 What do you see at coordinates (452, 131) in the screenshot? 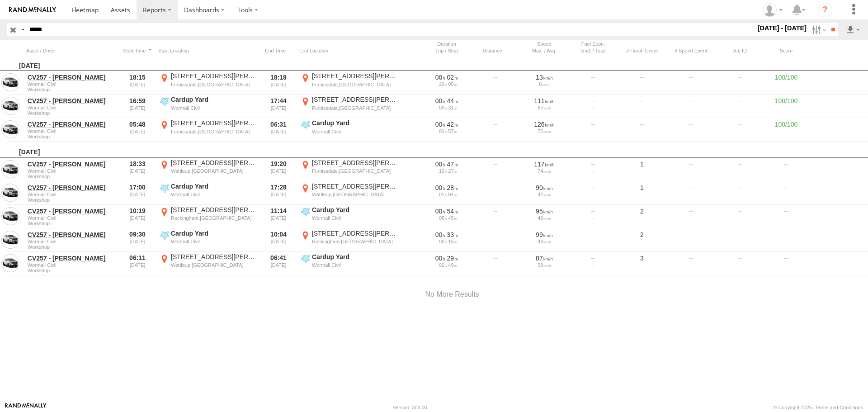
I see `span: 57` at bounding box center [452, 131].